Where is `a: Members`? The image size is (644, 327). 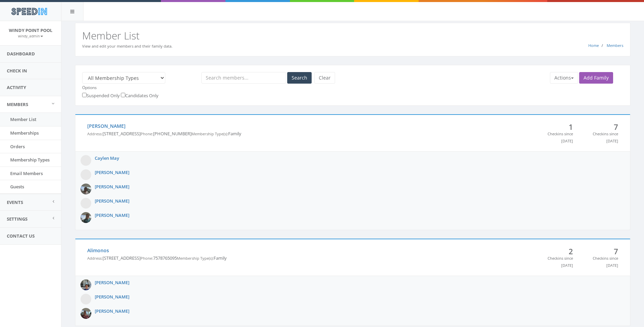
a: Members is located at coordinates (615, 45).